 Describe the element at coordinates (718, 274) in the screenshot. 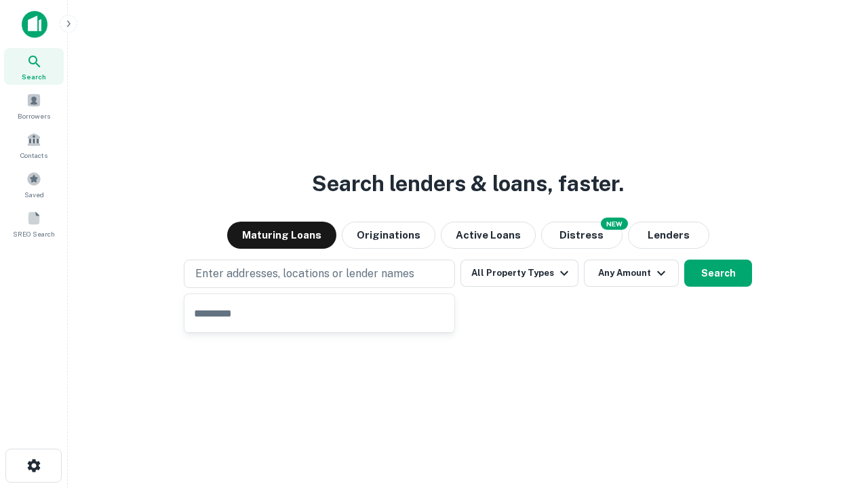

I see `button: Search` at that location.